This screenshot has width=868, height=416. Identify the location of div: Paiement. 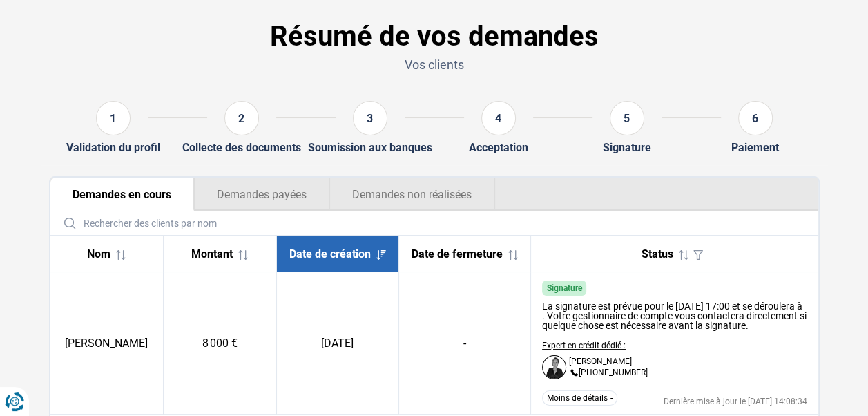
(755, 147).